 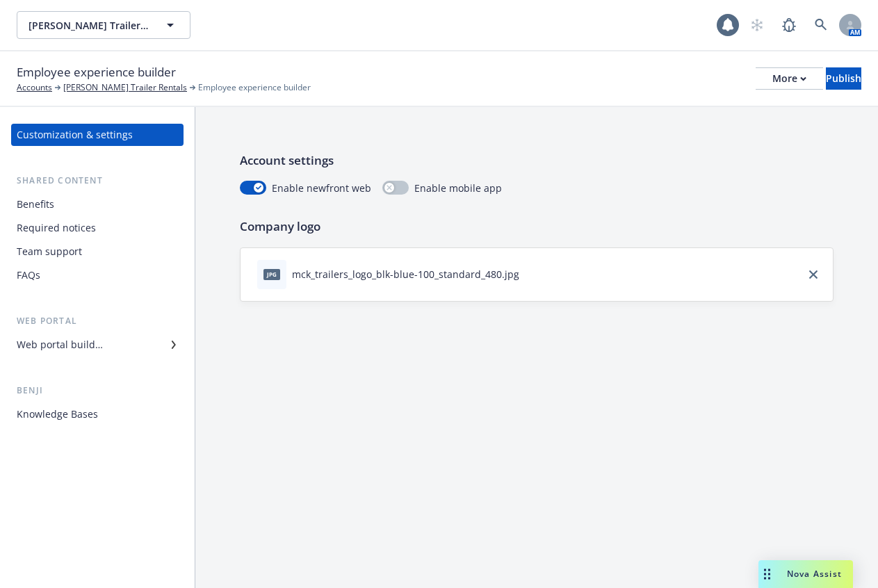 I want to click on a: FAQs, so click(x=98, y=275).